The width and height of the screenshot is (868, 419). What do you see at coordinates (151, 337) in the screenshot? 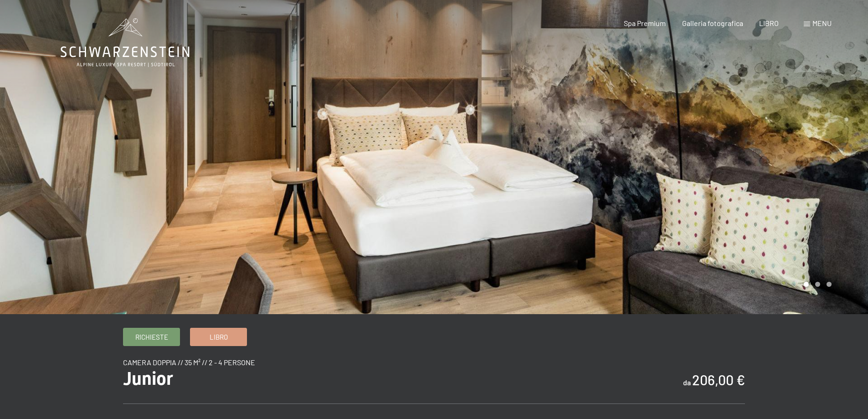
I see `a: Richieste` at bounding box center [151, 337].